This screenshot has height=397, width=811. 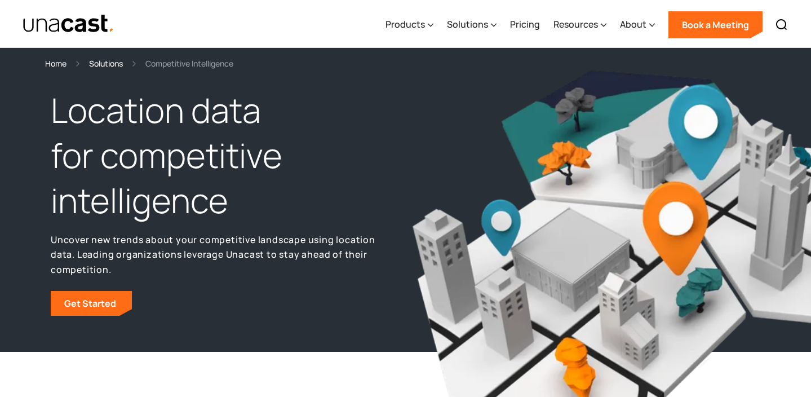 I want to click on a: Home, so click(x=56, y=63).